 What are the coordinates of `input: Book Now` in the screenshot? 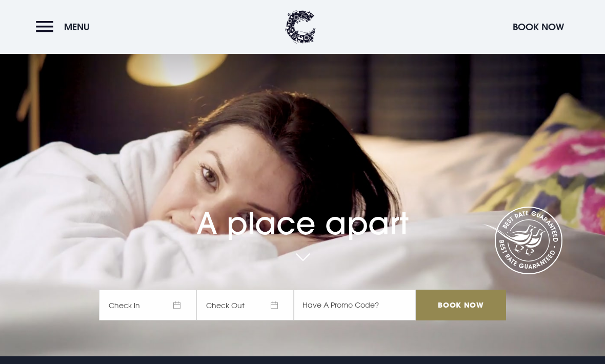 It's located at (461, 305).